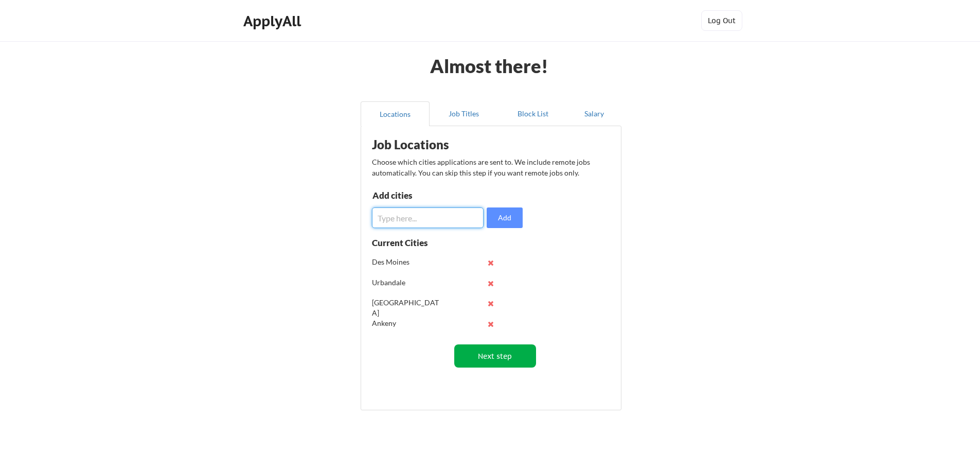 The image size is (980, 469). What do you see at coordinates (411, 242) in the screenshot?
I see `div: Current Cities` at bounding box center [411, 242].